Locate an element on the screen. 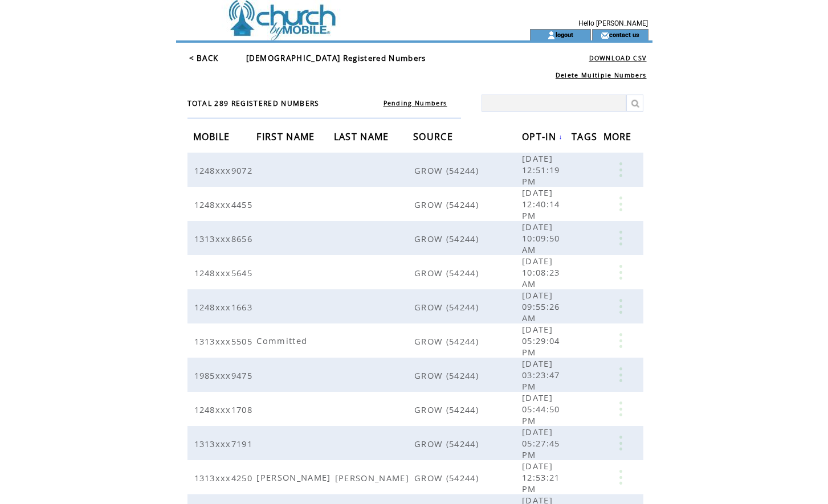 This screenshot has width=828, height=504. a: OPT-IN↓ is located at coordinates (542, 137).